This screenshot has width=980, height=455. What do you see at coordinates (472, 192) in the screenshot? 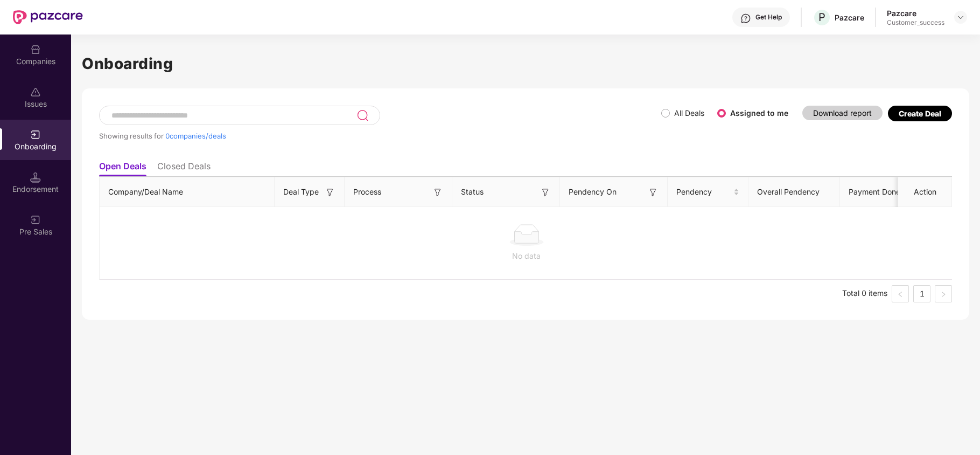
I see `span: Status` at bounding box center [472, 192].